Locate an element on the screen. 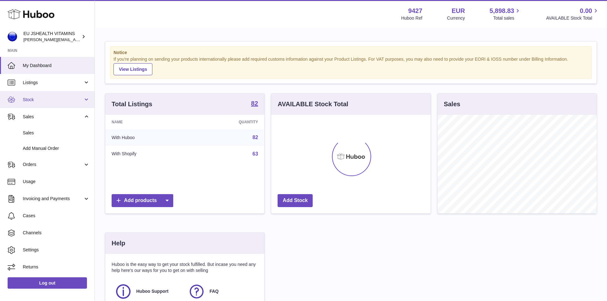  h3: Help is located at coordinates (118, 243).